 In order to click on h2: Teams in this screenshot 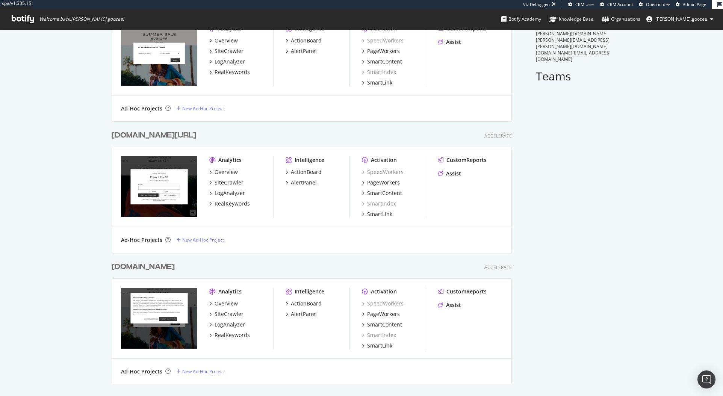, I will do `click(573, 76)`.